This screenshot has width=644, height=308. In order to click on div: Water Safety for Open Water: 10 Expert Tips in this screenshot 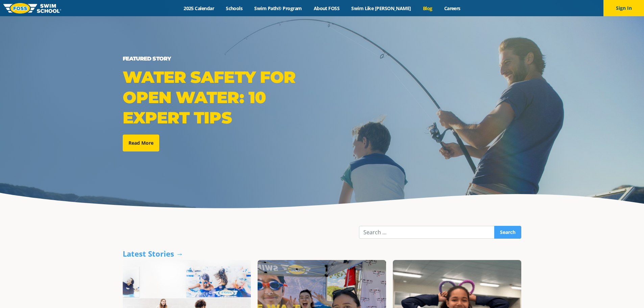, I will do `click(221, 97)`.